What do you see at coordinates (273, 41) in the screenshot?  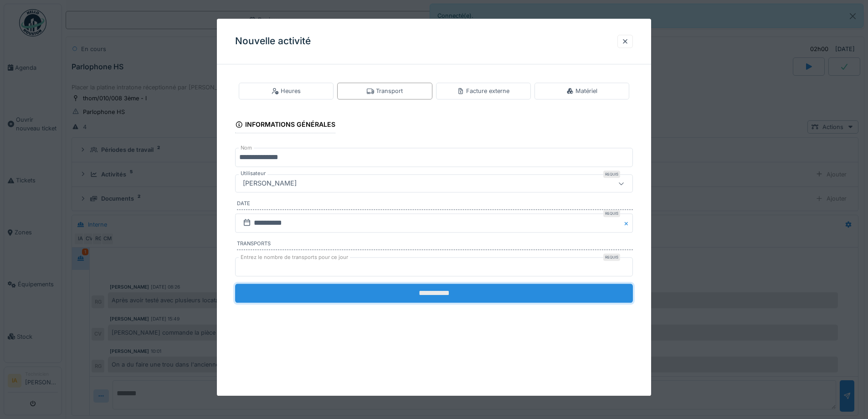 I see `h3: Nouvelle activité` at bounding box center [273, 41].